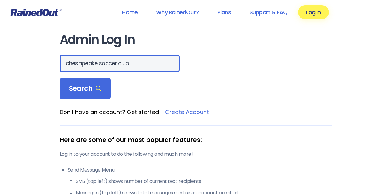  Describe the element at coordinates (268, 12) in the screenshot. I see `a: Support & FAQ` at that location.